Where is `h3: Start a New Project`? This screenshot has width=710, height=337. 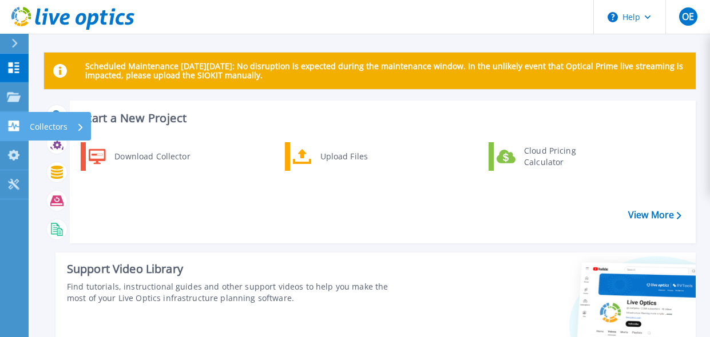 h3: Start a New Project is located at coordinates (381, 118).